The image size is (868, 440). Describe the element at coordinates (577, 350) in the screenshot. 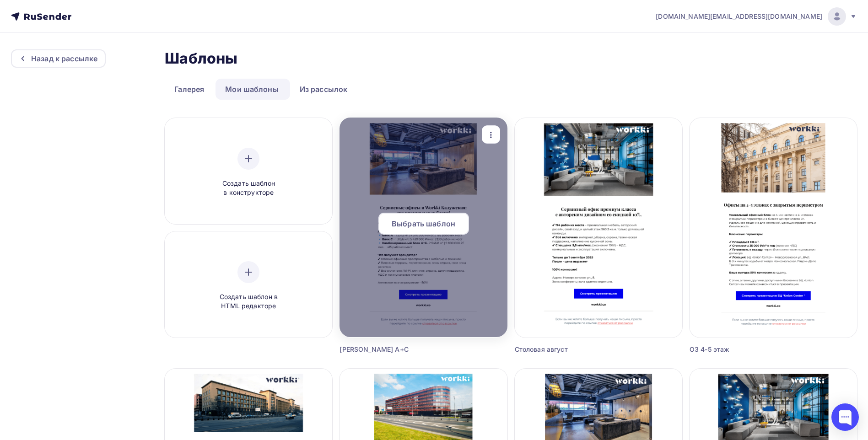

I see `div: Столовая август` at that location.